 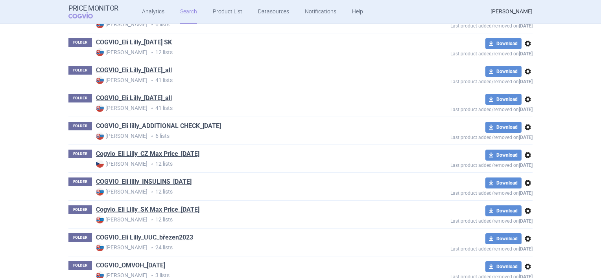 What do you see at coordinates (144, 238) in the screenshot?
I see `a: COGVIO_Eli Lilly_UUC_březen2023` at bounding box center [144, 238].